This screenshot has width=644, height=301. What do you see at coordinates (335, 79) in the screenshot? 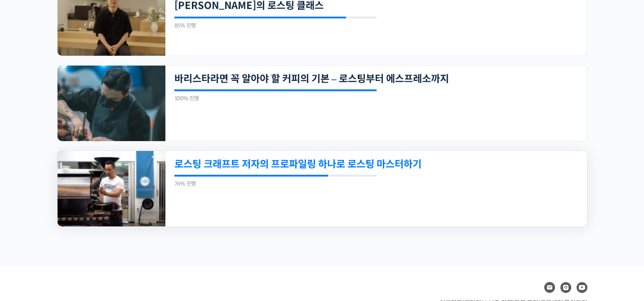
I see `a: 바리스타라면 꼭 알아야 할 커피의 기본 – 로스팅부터 에스프레소까지` at bounding box center [335, 79].